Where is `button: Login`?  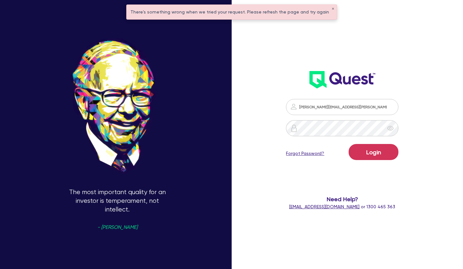 button: Login is located at coordinates (373, 152).